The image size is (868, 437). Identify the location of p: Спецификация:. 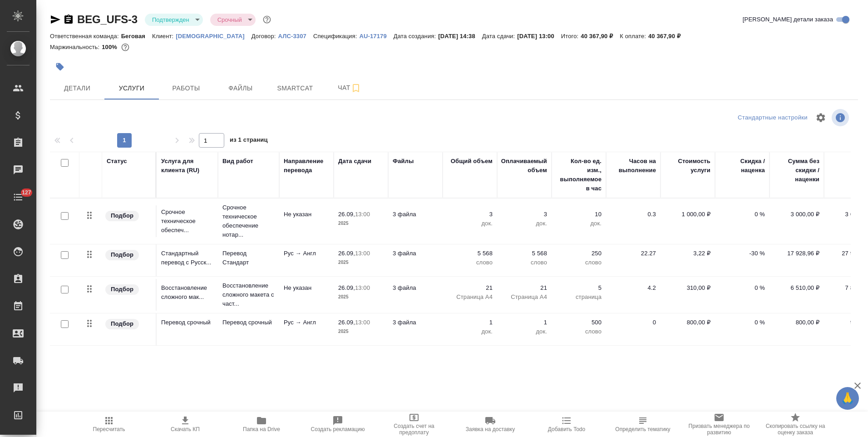
(336, 36).